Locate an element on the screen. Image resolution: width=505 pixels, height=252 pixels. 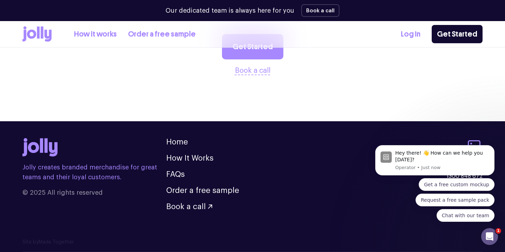
button: Quick reply: Request a free sample pack is located at coordinates (90, 109).